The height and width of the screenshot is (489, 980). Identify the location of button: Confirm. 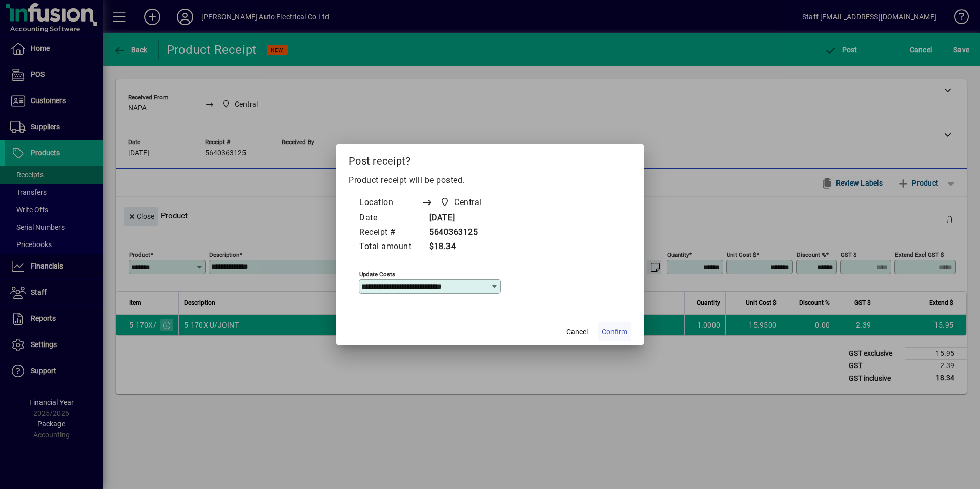
(614, 332).